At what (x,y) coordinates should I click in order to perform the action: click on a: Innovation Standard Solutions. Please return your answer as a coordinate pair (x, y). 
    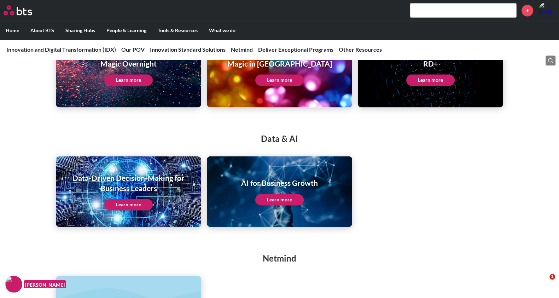
    Looking at the image, I should click on (188, 49).